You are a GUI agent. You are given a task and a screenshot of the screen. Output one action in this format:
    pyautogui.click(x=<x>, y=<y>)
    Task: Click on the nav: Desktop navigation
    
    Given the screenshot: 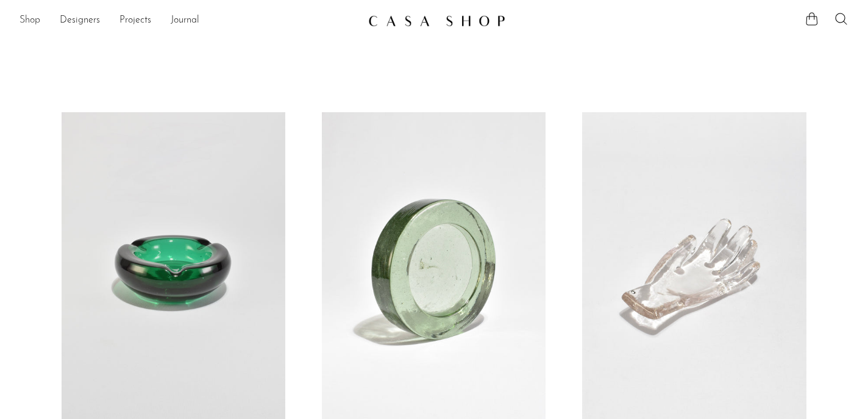 What is the action you would take?
    pyautogui.click(x=189, y=20)
    